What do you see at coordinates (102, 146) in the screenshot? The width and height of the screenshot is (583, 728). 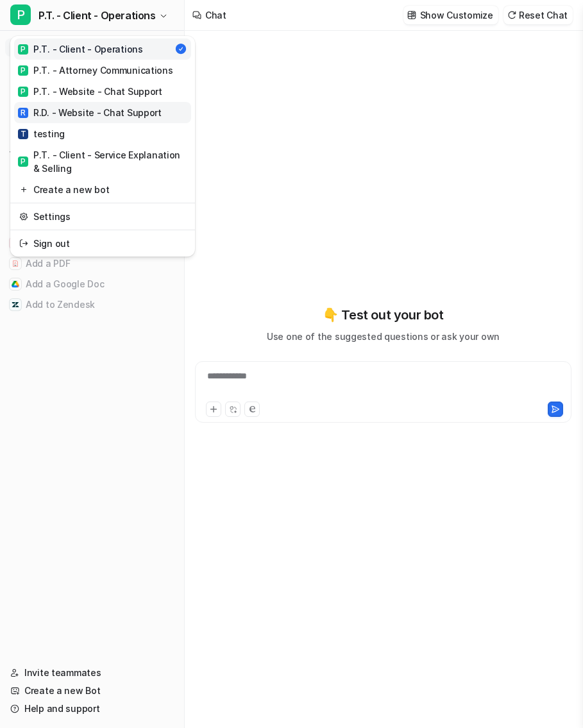 I see `div: PP.T. - Client - Operations` at bounding box center [102, 146].